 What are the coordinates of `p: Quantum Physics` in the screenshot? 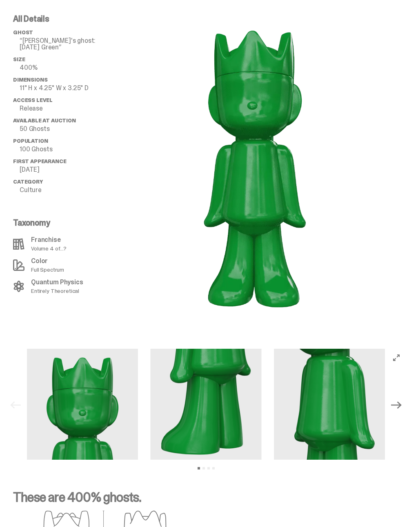 It's located at (57, 282).